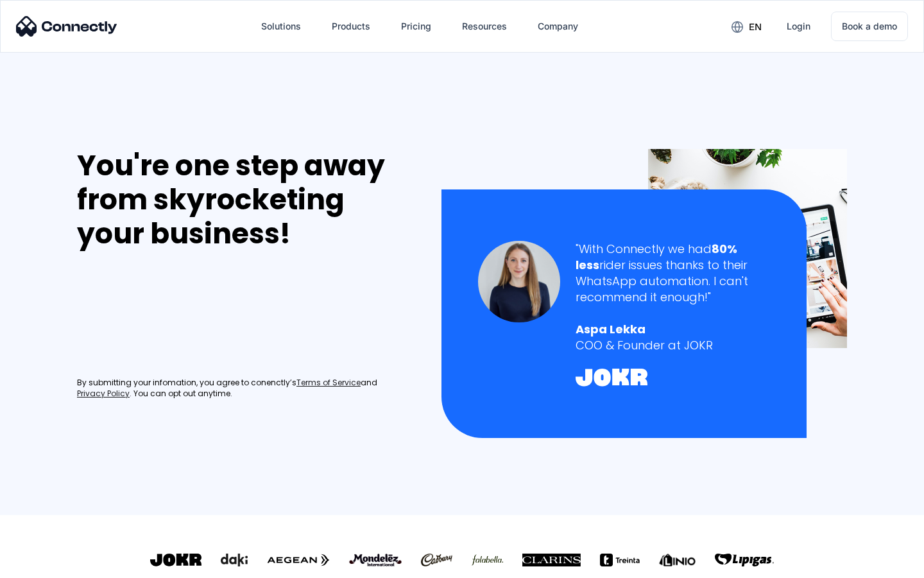 The image size is (924, 578). What do you see at coordinates (282, 27) in the screenshot?
I see `div: Solutions` at bounding box center [282, 27].